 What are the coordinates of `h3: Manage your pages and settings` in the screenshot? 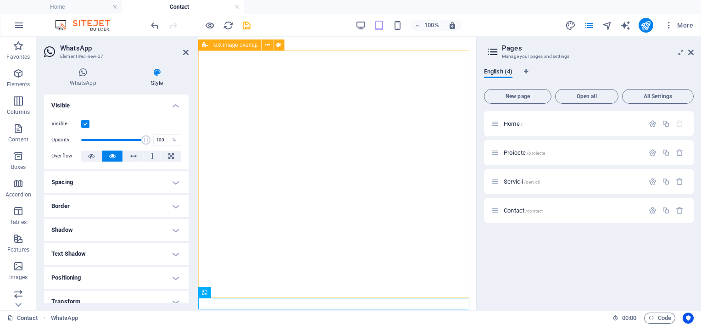 It's located at (589, 56).